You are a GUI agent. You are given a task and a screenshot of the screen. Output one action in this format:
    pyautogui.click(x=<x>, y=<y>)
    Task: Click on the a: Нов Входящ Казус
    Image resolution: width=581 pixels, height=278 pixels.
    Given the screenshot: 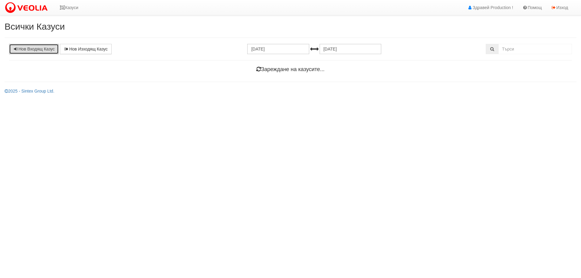 What is the action you would take?
    pyautogui.click(x=34, y=49)
    